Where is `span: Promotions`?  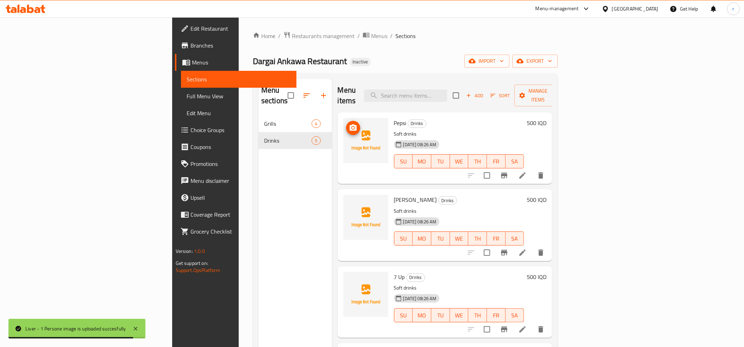
span: Promotions is located at coordinates (241, 164).